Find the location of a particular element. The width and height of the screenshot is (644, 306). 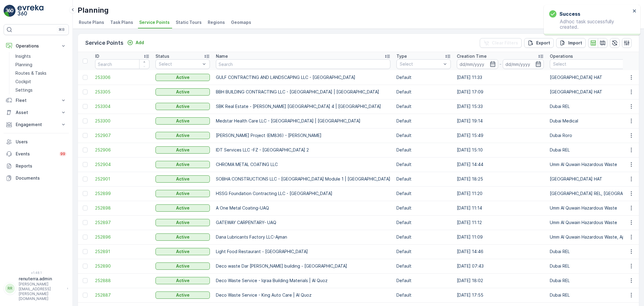

span: 252906 is located at coordinates (122, 150).